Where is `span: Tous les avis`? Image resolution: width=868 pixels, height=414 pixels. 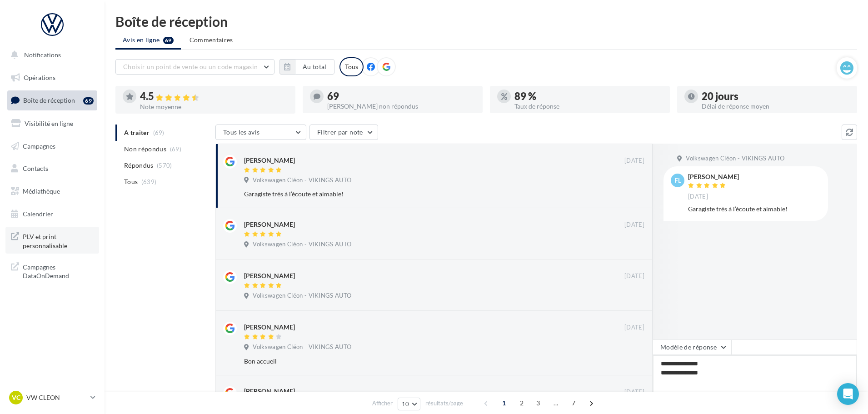
span: Tous les avis is located at coordinates (241, 132).